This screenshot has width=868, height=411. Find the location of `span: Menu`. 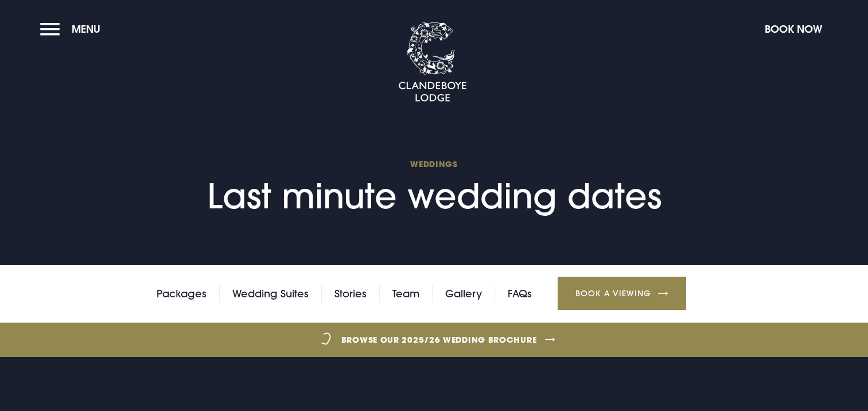

span: Menu is located at coordinates (86, 29).